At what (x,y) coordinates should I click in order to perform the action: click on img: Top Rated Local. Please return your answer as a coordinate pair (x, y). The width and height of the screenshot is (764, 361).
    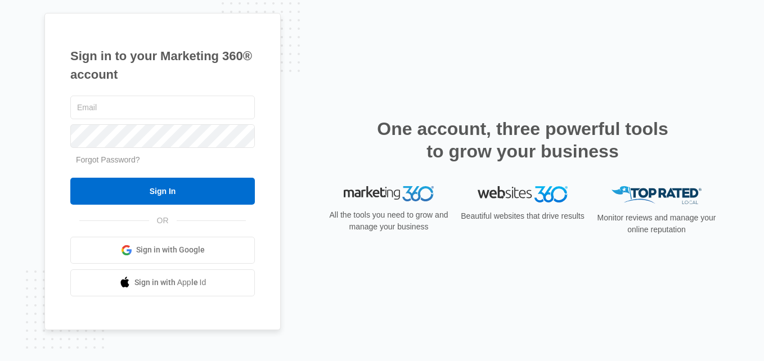
    Looking at the image, I should click on (657, 195).